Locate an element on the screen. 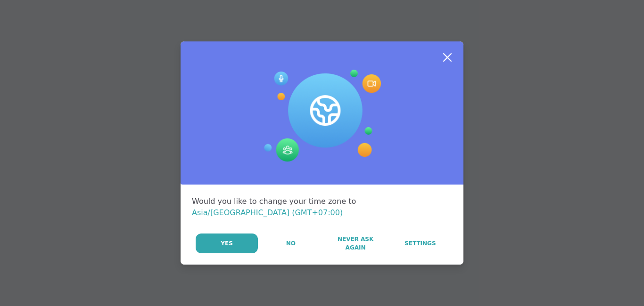  button: Never Ask Again is located at coordinates (355, 244).